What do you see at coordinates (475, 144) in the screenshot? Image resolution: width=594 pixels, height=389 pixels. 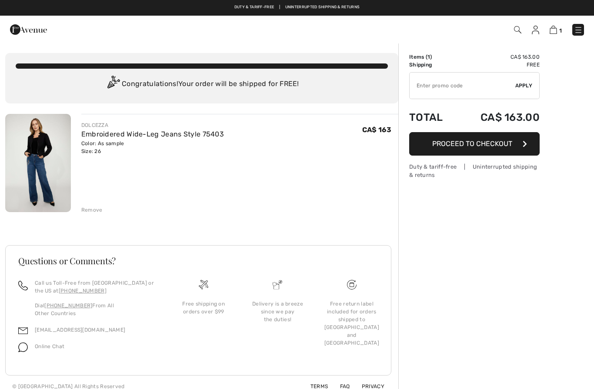 I see `button: Proceed to Checkout` at bounding box center [475, 144].